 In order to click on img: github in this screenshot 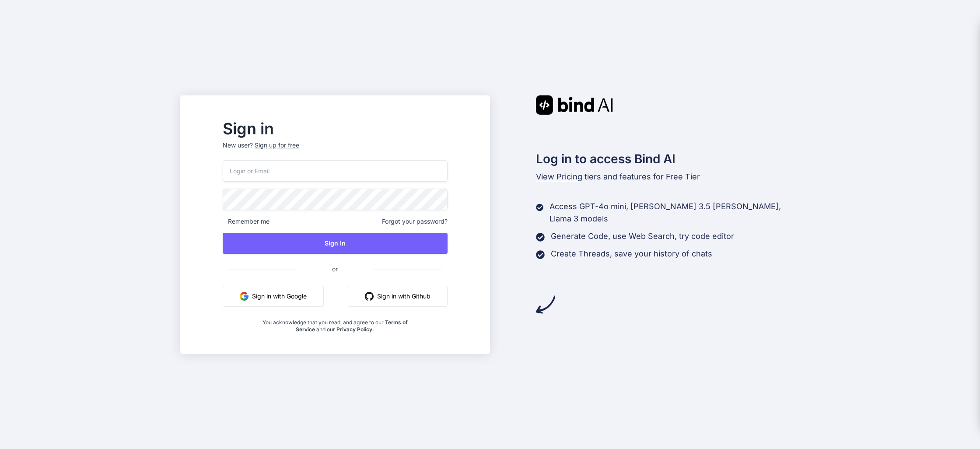, I will do `click(369, 296)`.